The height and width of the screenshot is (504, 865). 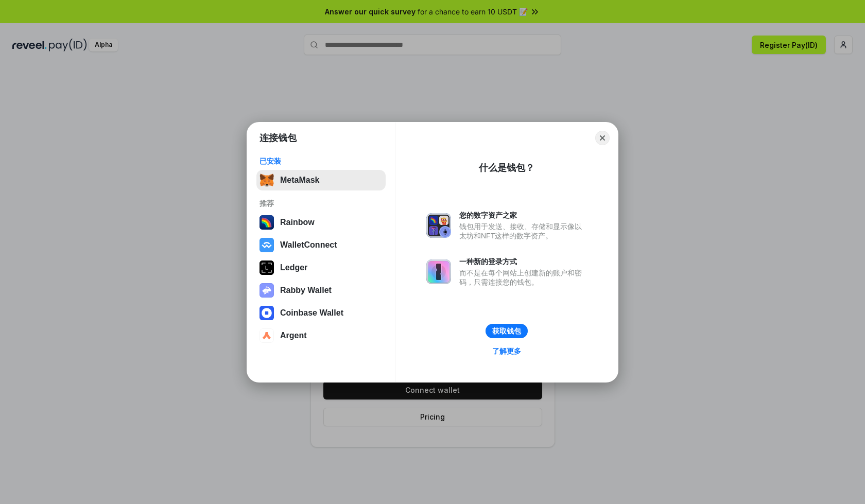 I want to click on div: 什么是钱包？, so click(x=507, y=168).